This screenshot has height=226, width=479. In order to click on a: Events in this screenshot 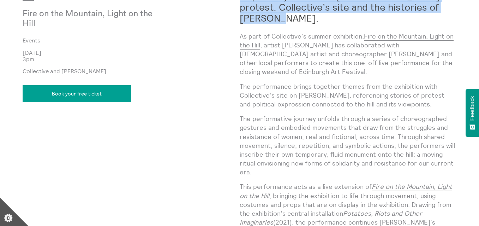, I will do `click(125, 40)`.